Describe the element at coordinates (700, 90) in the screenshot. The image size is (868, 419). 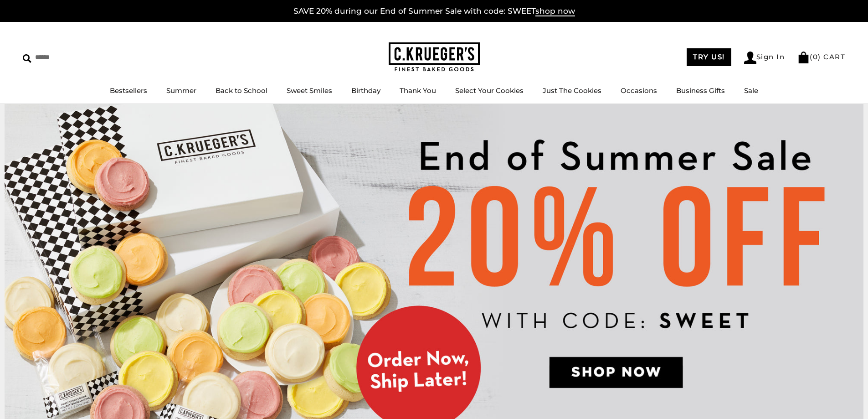
I see `a: Business Gifts` at that location.